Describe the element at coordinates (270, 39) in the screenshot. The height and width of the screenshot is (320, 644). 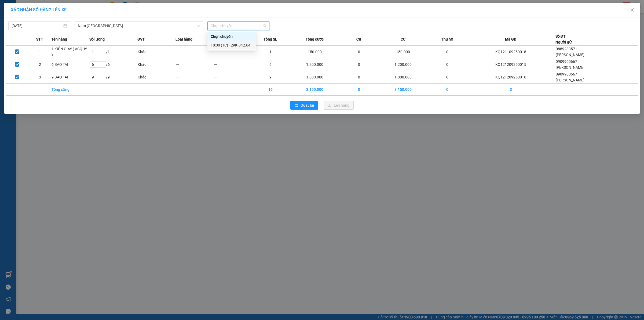
I see `span: Tổng SL` at that location.